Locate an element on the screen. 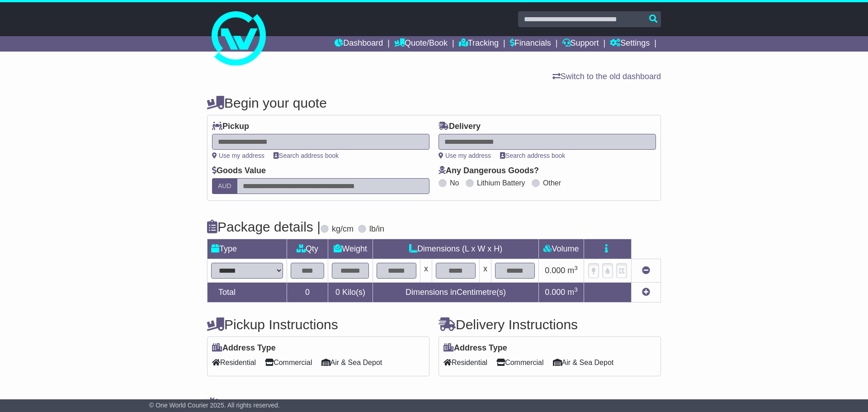 The height and width of the screenshot is (412, 868). label: kg/cm is located at coordinates (343, 229).